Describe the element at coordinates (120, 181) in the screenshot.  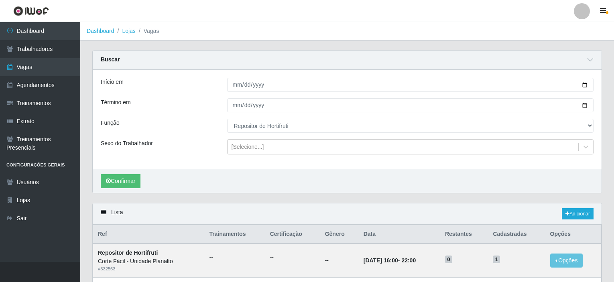
I see `button: Confirmar` at that location.